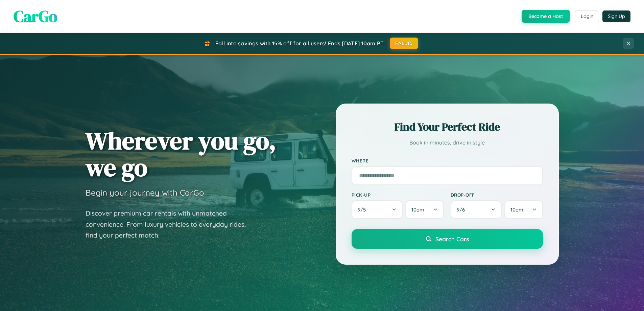 This screenshot has height=311, width=644. What do you see at coordinates (476, 209) in the screenshot?
I see `button: 9/6` at bounding box center [476, 209].